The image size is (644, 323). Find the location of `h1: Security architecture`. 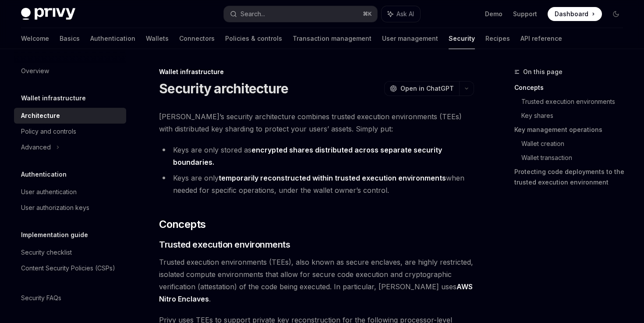

h1: Security architecture is located at coordinates (223, 88).